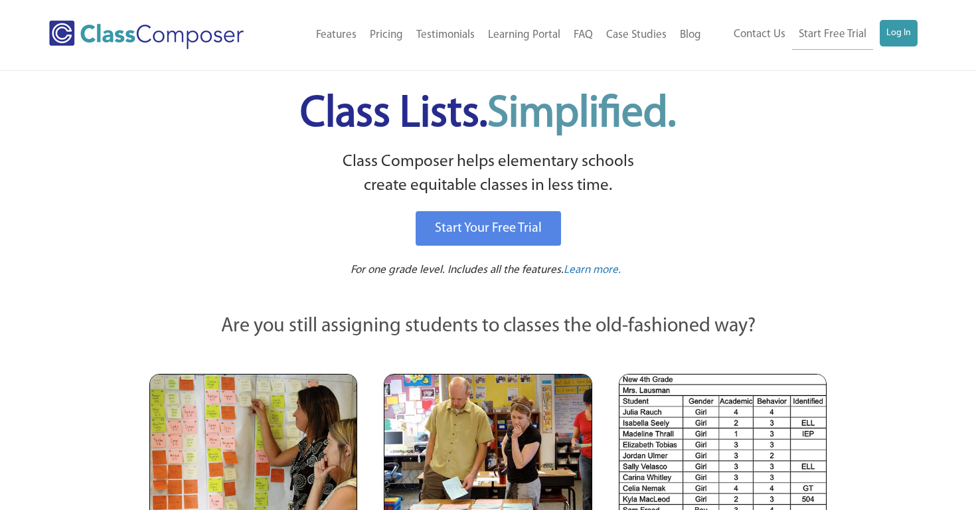 This screenshot has width=976, height=510. What do you see at coordinates (488, 114) in the screenshot?
I see `span: Class Lists.` at bounding box center [488, 114].